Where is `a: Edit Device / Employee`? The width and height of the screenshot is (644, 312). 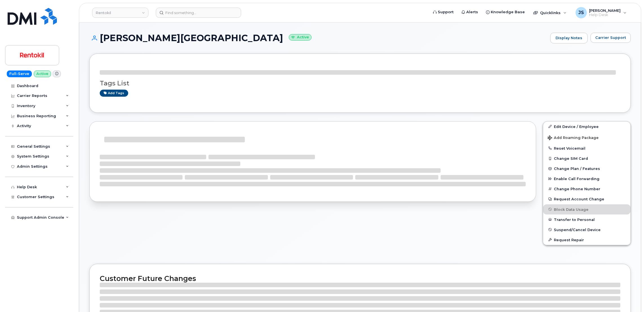 a: Edit Device / Employee is located at coordinates (586, 127).